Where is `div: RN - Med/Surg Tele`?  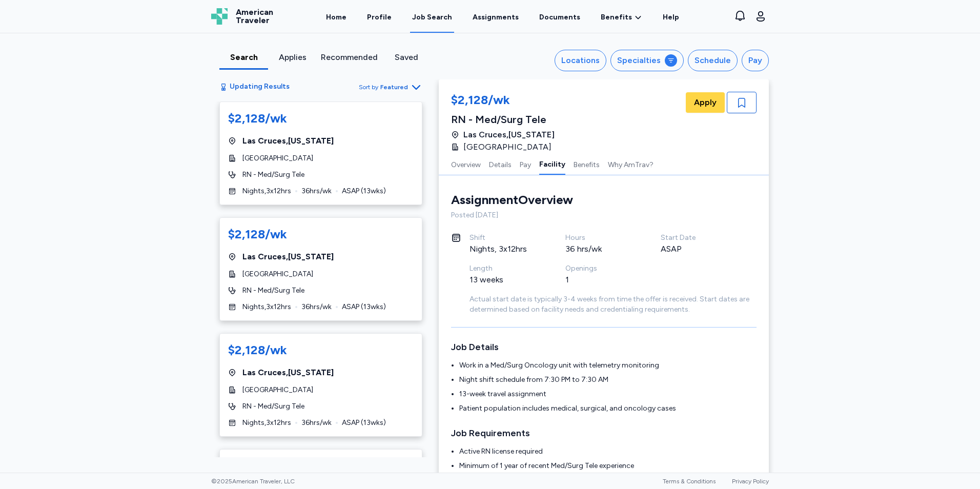
div: RN - Med/Surg Tele is located at coordinates (504, 119).